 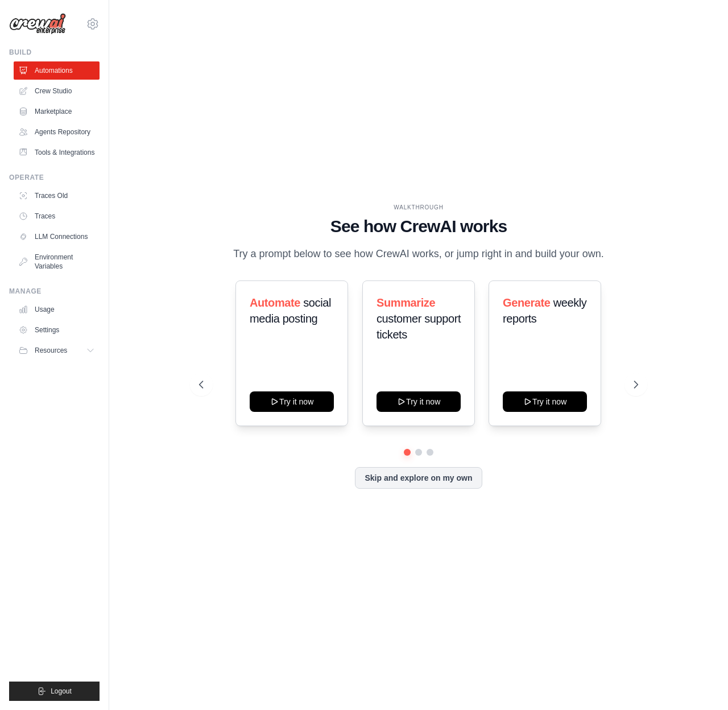 What do you see at coordinates (419, 326) in the screenshot?
I see `span: customer support tickets` at bounding box center [419, 326].